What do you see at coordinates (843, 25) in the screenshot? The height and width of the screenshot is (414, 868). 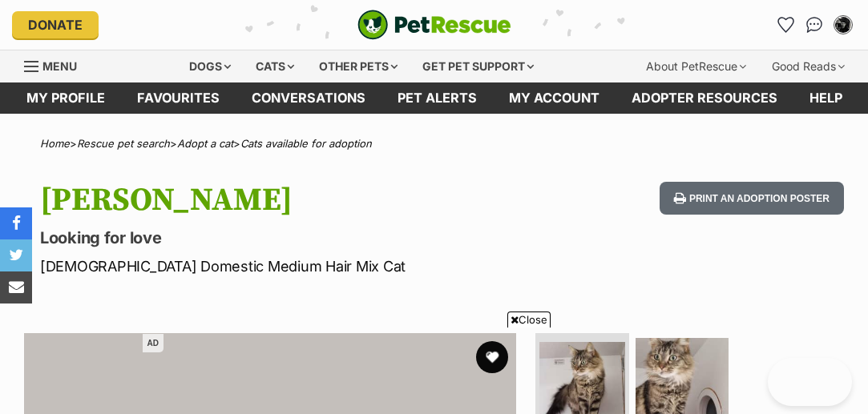 I see `button: My account` at bounding box center [843, 25].